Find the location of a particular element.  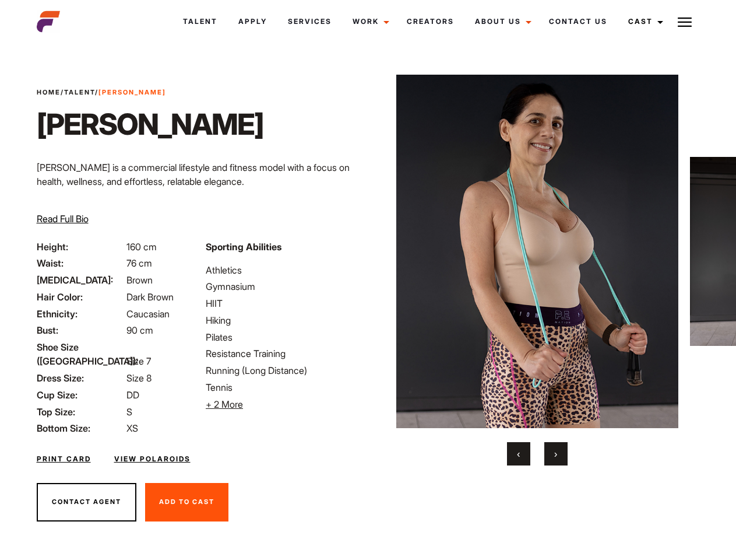

li: Pilates is located at coordinates (283, 337).